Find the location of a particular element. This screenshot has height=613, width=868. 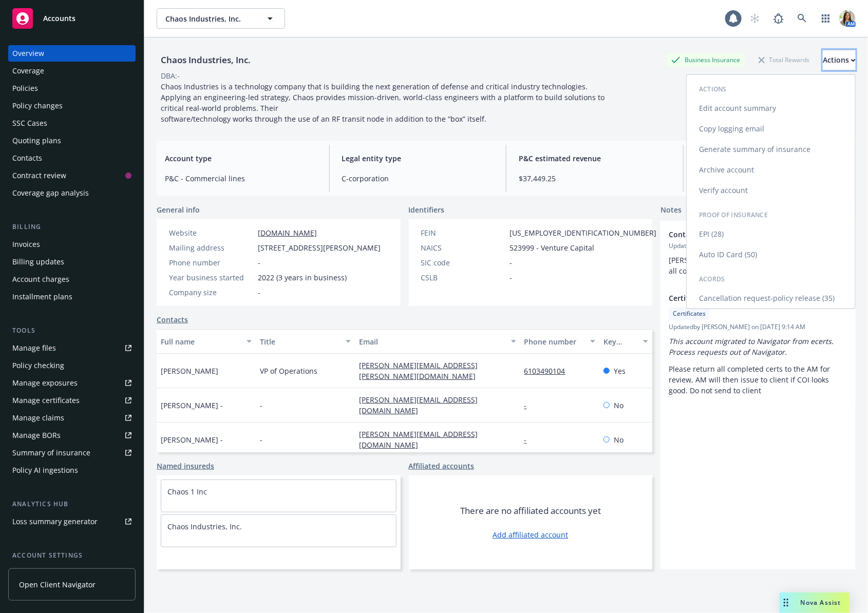

div: Coverage is located at coordinates (29, 71).